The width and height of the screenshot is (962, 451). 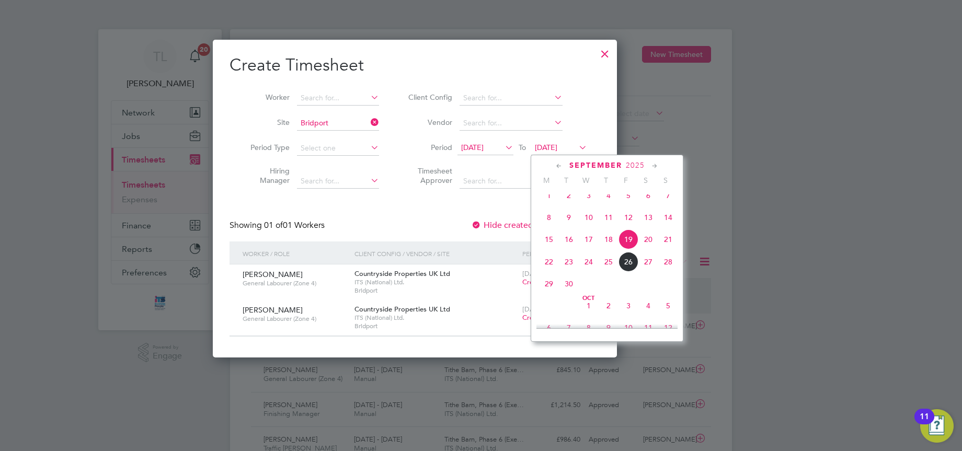 What do you see at coordinates (668, 239) in the screenshot?
I see `span: 21` at bounding box center [668, 239].